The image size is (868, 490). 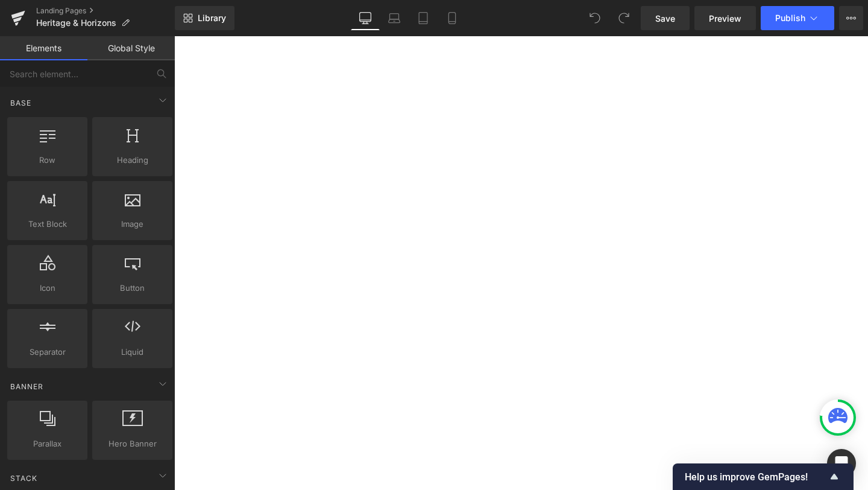 What do you see at coordinates (665, 18) in the screenshot?
I see `span: Save` at bounding box center [665, 18].